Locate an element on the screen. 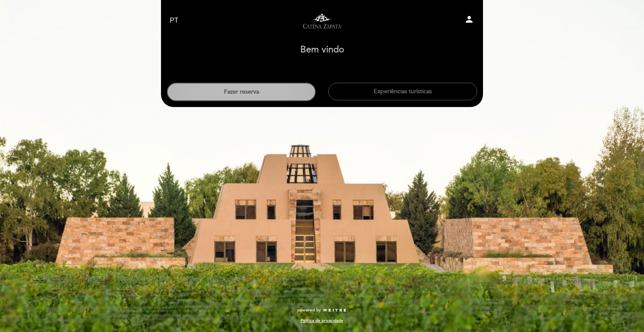 The image size is (644, 332). h1: Bem vindo is located at coordinates (322, 50).